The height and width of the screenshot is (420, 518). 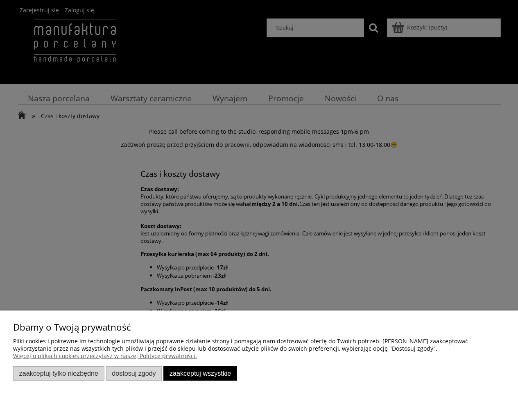 I want to click on p: Dbamy o Twoją prywatność, so click(x=259, y=327).